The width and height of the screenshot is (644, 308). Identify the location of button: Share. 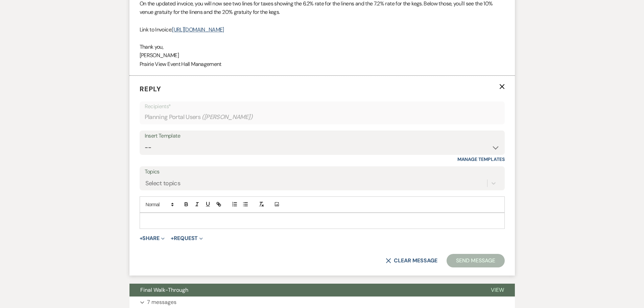
(152, 238).